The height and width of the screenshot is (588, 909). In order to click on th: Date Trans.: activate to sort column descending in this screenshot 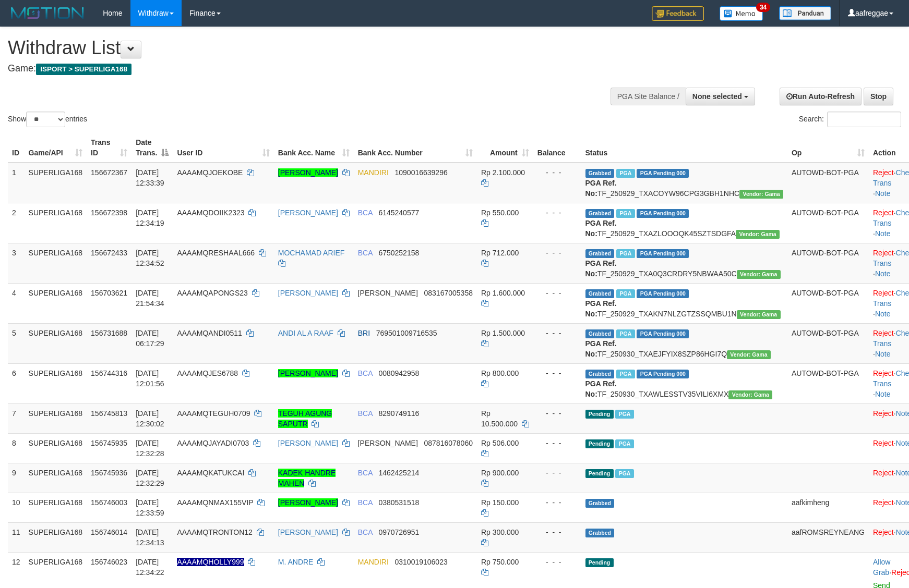, I will do `click(152, 148)`.